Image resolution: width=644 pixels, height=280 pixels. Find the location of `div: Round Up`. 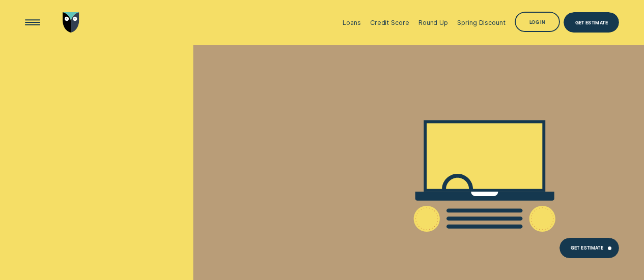

div: Round Up is located at coordinates (433, 22).